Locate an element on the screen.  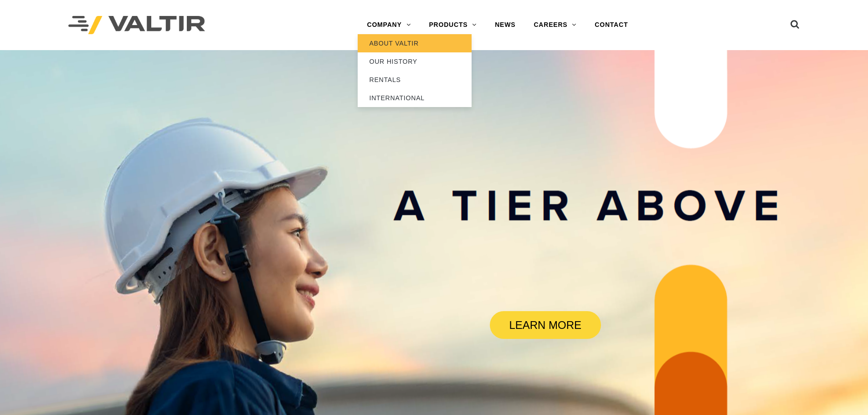
a: NEWS is located at coordinates (505, 25).